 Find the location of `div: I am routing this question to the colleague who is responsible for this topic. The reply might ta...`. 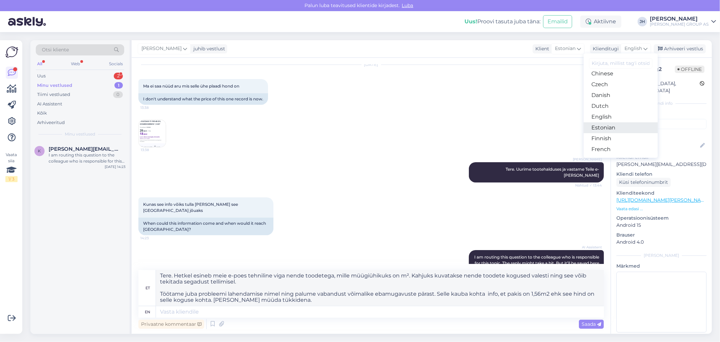

div: I am routing this question to the colleague who is responsible for this topic. The reply might ta... is located at coordinates (87, 158).